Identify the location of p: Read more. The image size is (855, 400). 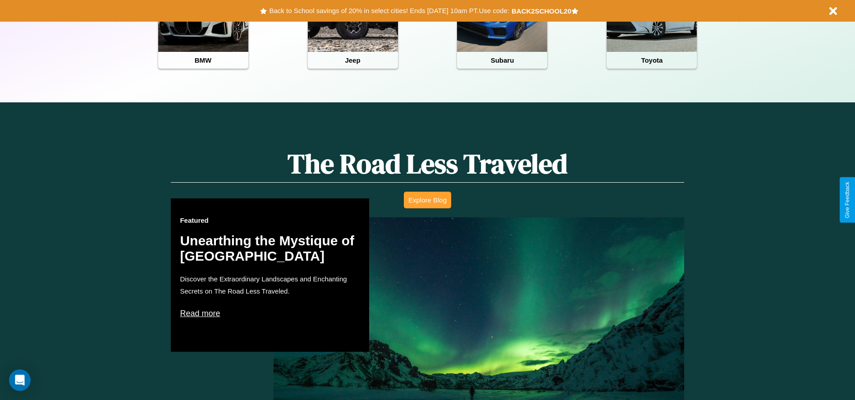
(270, 313).